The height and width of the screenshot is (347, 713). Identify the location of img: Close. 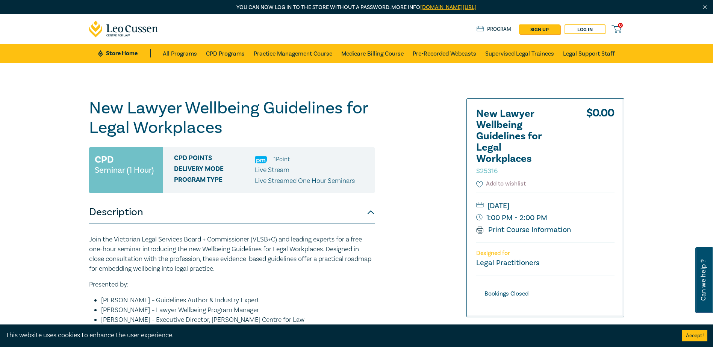
(704, 7).